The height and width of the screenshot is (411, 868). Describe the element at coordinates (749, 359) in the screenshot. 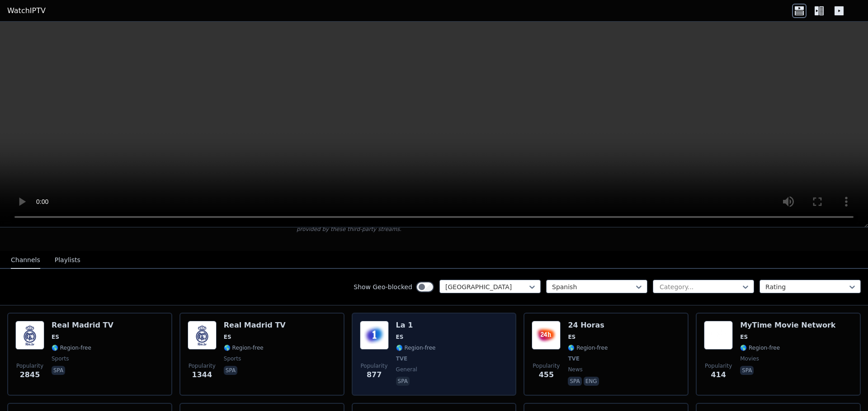

I see `span: movies` at that location.